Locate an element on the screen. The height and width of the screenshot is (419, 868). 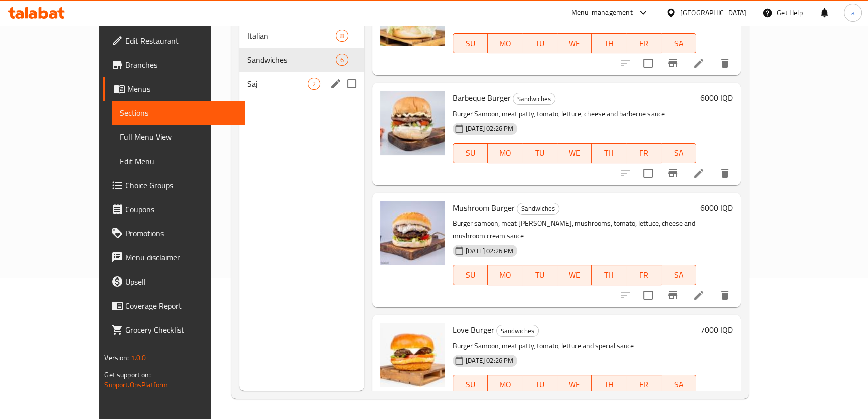
span: Promotions is located at coordinates (180, 233).